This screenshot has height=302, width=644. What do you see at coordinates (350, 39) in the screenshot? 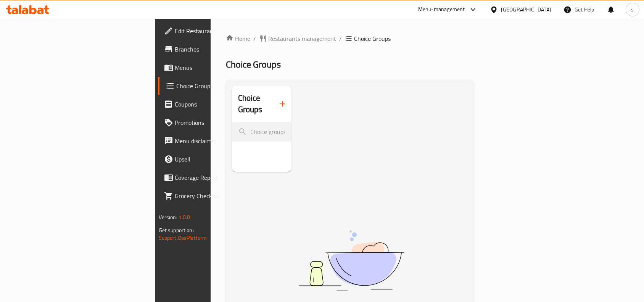
I see `nav: breadcrumb` at bounding box center [350, 39].